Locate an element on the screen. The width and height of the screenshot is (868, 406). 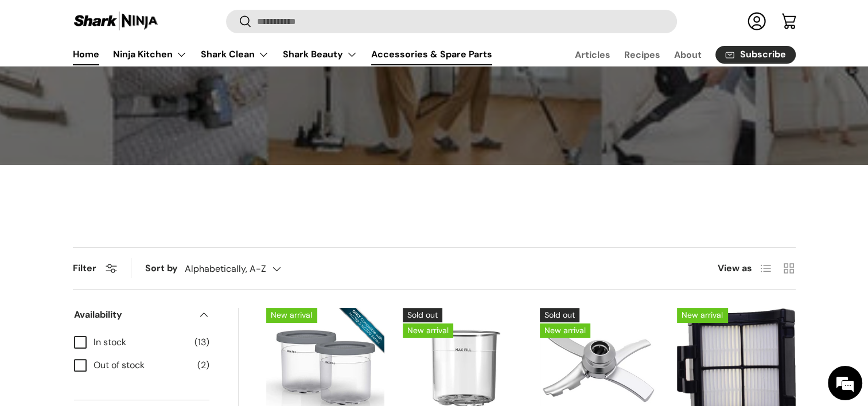
nav: Secondary is located at coordinates (671, 55).